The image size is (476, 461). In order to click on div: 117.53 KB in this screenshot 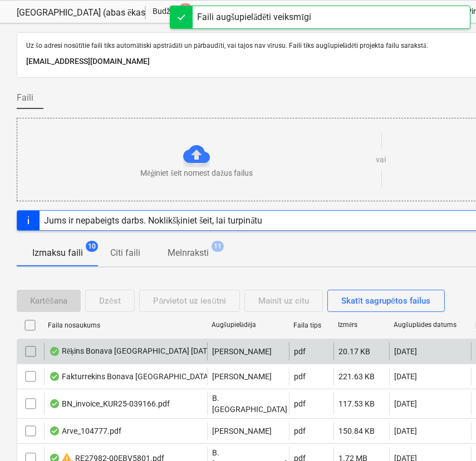, I will do `click(356, 404)`.